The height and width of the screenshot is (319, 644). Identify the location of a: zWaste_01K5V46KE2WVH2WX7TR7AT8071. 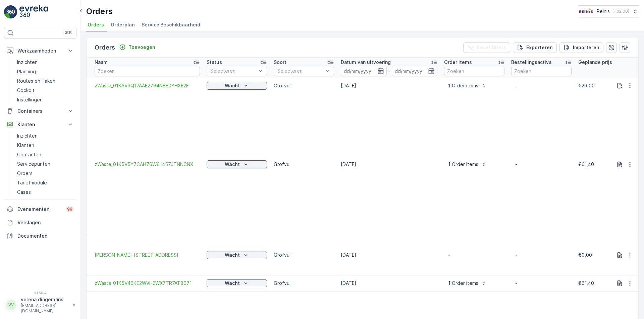
(147, 283).